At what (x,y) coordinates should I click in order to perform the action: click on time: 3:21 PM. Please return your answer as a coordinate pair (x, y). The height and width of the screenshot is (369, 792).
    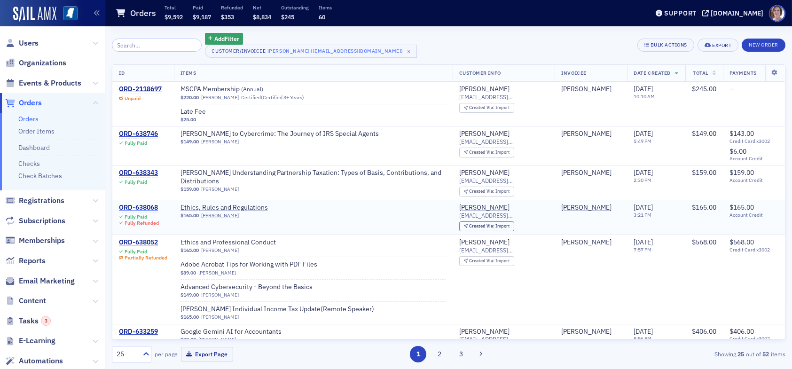
    Looking at the image, I should click on (642, 215).